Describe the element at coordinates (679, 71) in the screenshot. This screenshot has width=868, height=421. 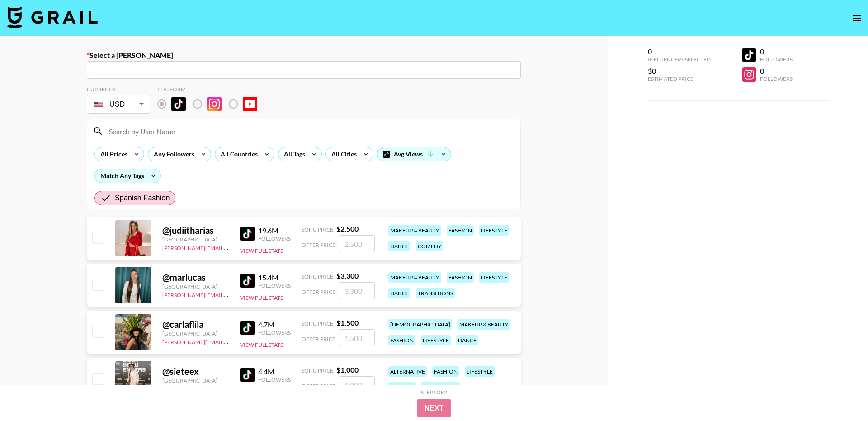
I see `div: $0` at that location.